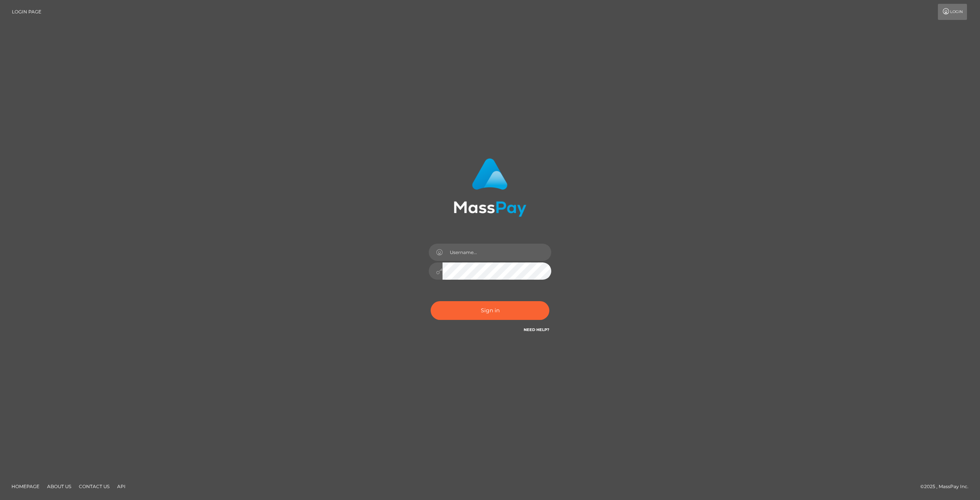  What do you see at coordinates (497, 252) in the screenshot?
I see `input: Username...` at bounding box center [497, 252].